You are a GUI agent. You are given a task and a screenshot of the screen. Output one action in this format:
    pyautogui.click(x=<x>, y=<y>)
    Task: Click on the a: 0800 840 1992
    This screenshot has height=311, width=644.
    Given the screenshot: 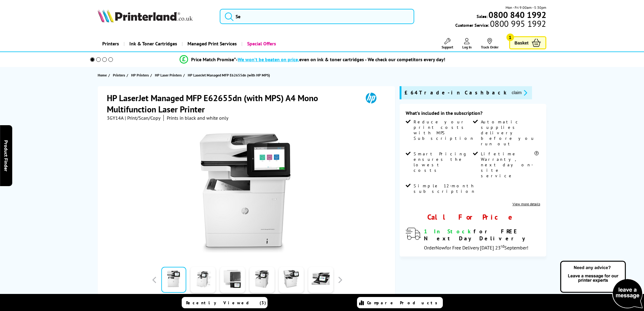 What is the action you would take?
    pyautogui.click(x=517, y=15)
    